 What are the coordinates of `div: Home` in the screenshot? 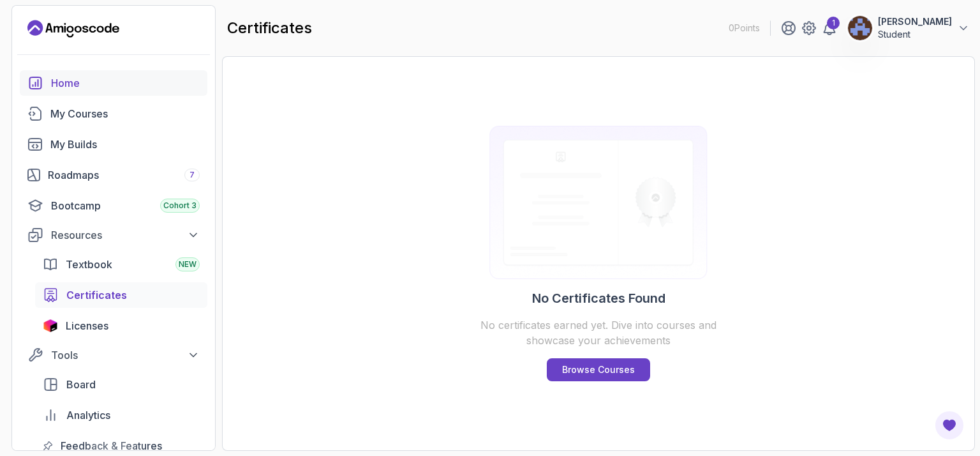 It's located at (125, 83).